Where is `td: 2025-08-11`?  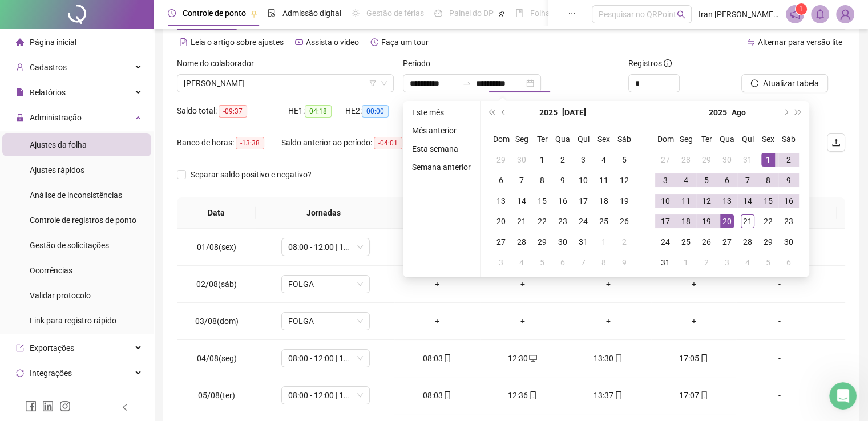 td: 2025-08-11 is located at coordinates (686, 201).